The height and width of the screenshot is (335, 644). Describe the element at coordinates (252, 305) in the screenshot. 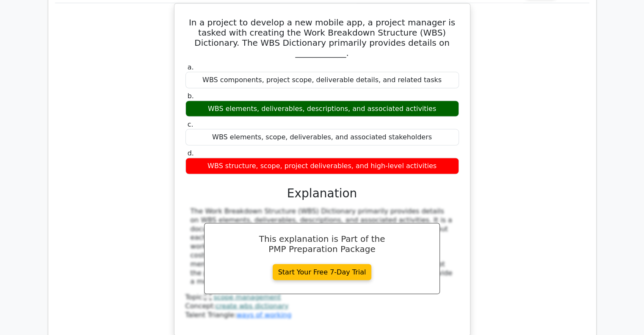

I see `a: create wbs dictionary` at that location.